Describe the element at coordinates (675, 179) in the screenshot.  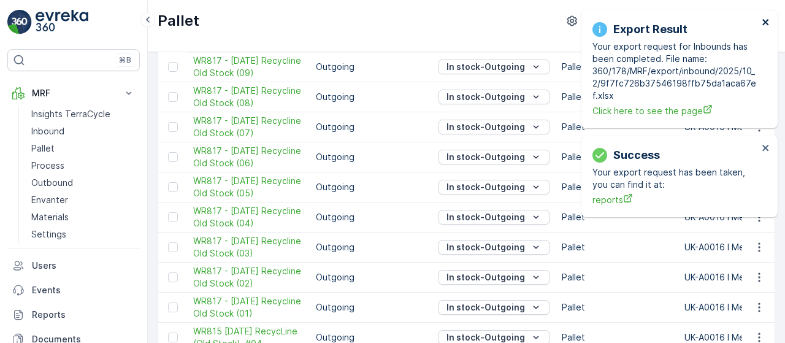
I see `p: Your export request has been taken, you can find it at:` at that location.